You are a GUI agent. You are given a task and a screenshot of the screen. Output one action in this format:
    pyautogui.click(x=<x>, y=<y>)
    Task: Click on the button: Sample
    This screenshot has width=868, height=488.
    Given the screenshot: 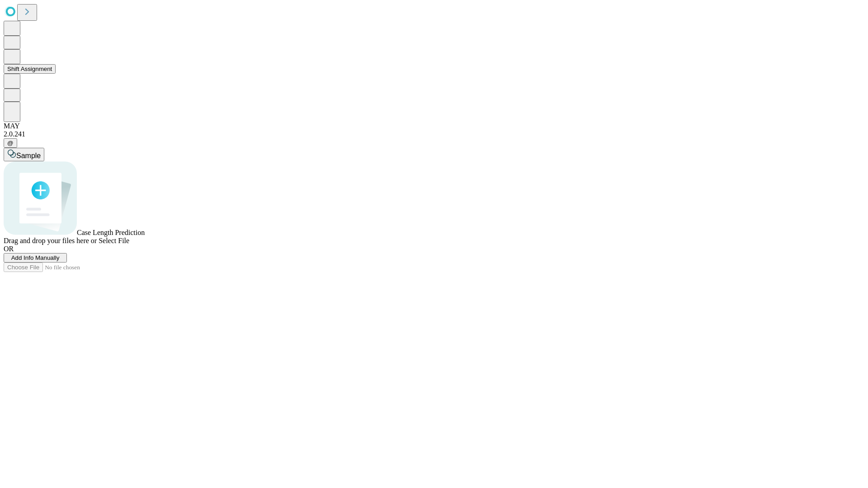 What is the action you would take?
    pyautogui.click(x=24, y=154)
    